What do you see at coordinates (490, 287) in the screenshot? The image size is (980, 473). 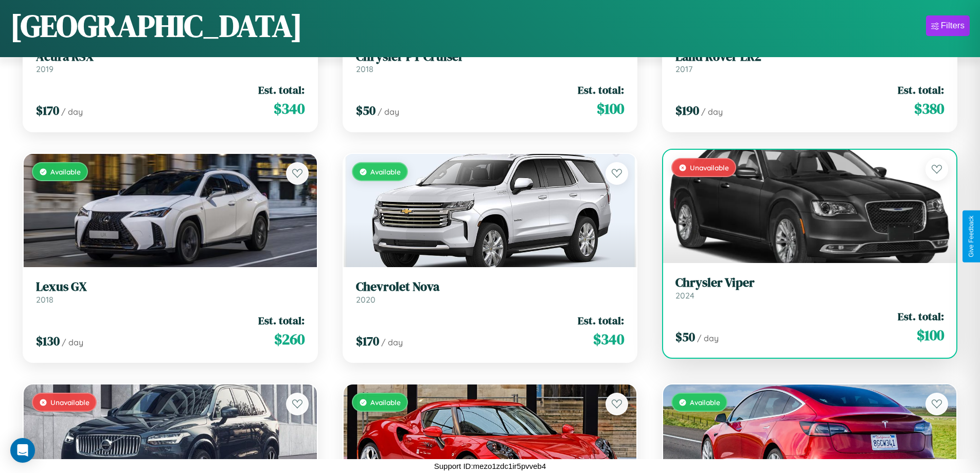 I see `h3: Chevrolet Nova` at bounding box center [490, 287].